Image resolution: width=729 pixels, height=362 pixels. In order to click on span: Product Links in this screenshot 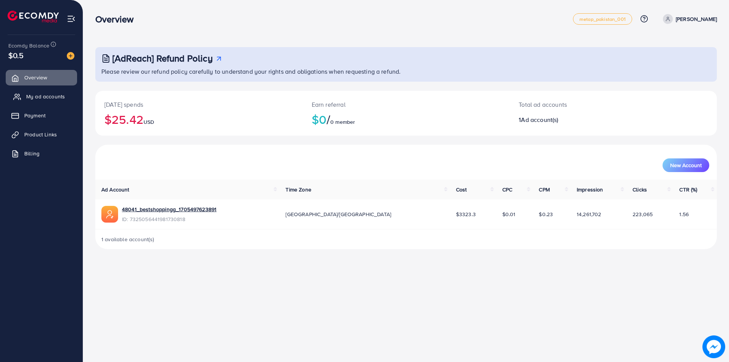, I will do `click(41, 134)`.